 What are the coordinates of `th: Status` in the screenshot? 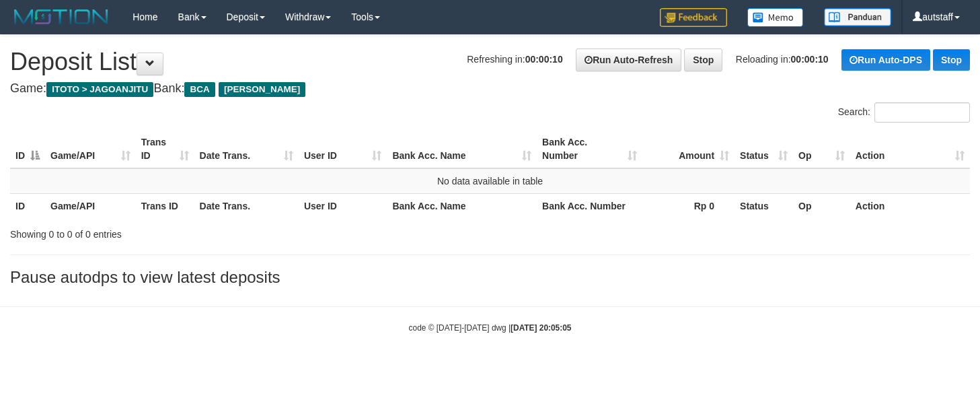 It's located at (763, 205).